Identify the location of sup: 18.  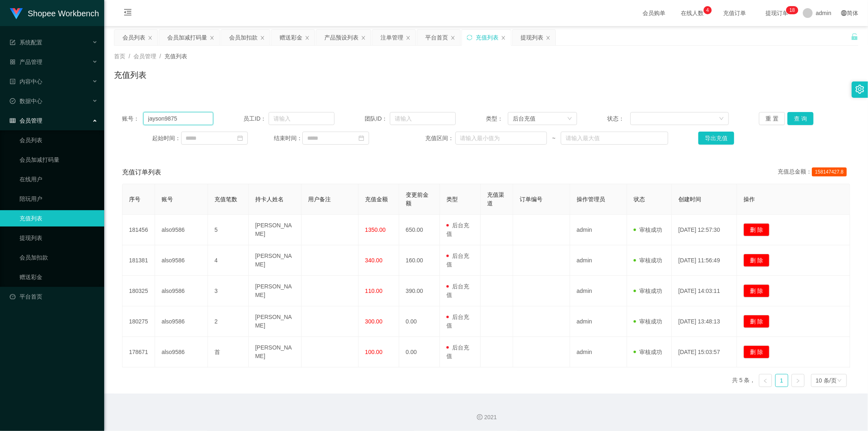
(792, 11).